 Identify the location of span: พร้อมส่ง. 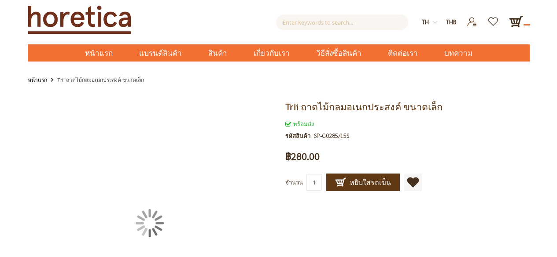
(299, 124).